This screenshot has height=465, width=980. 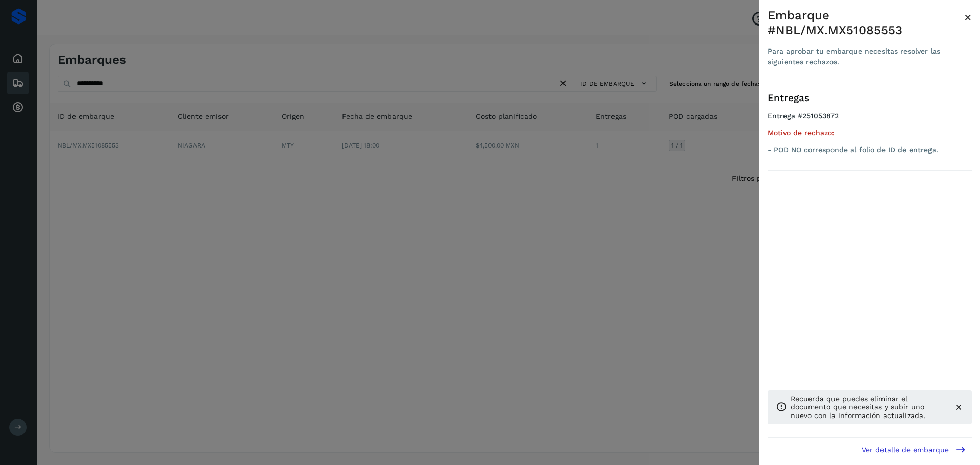 I want to click on div: Embarque #NBL/MX.MX51085553, so click(x=866, y=23).